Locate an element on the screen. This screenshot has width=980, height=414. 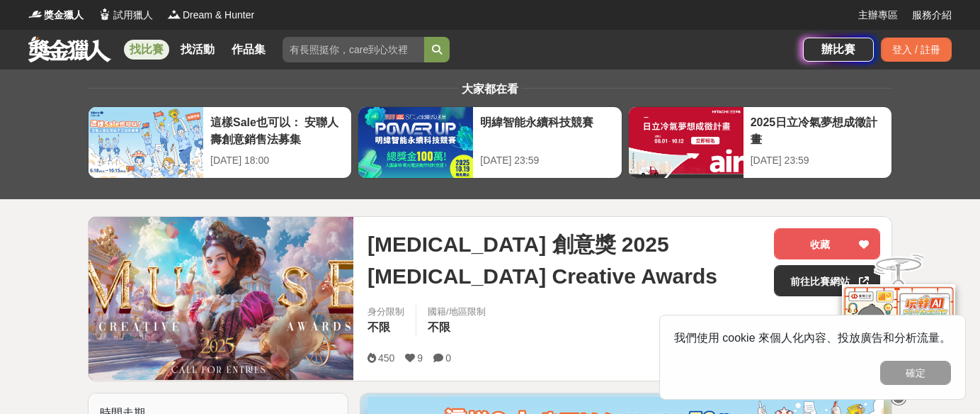
button: 收藏 is located at coordinates (827, 244).